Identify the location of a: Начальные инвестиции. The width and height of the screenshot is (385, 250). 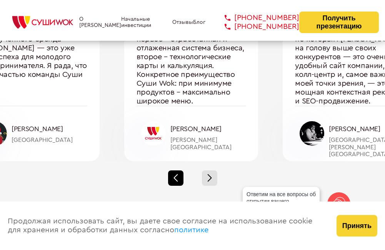
(146, 22).